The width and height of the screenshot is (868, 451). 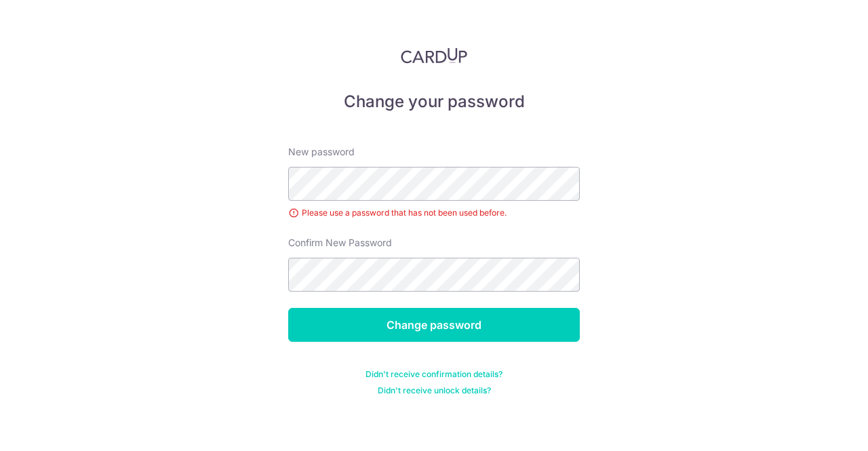 What do you see at coordinates (434, 55) in the screenshot?
I see `img: CardUp Logo` at bounding box center [434, 55].